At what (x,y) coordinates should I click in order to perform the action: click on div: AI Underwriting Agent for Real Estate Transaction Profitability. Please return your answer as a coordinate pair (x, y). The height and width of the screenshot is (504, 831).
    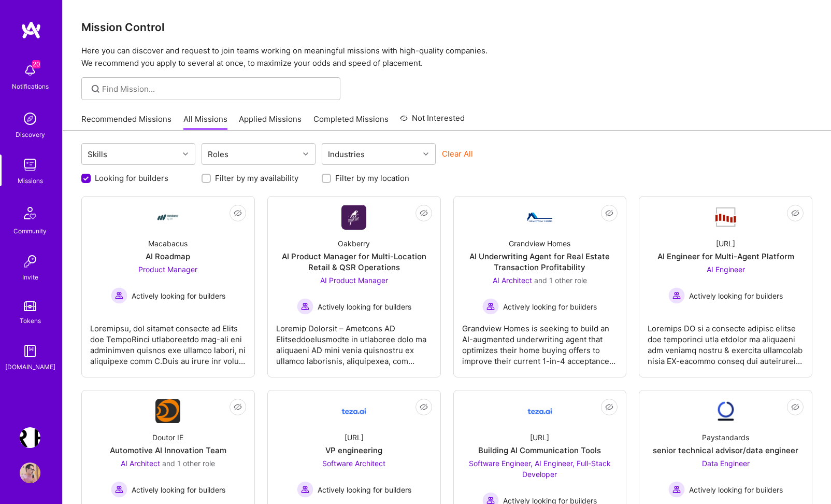
    Looking at the image, I should click on (540, 262).